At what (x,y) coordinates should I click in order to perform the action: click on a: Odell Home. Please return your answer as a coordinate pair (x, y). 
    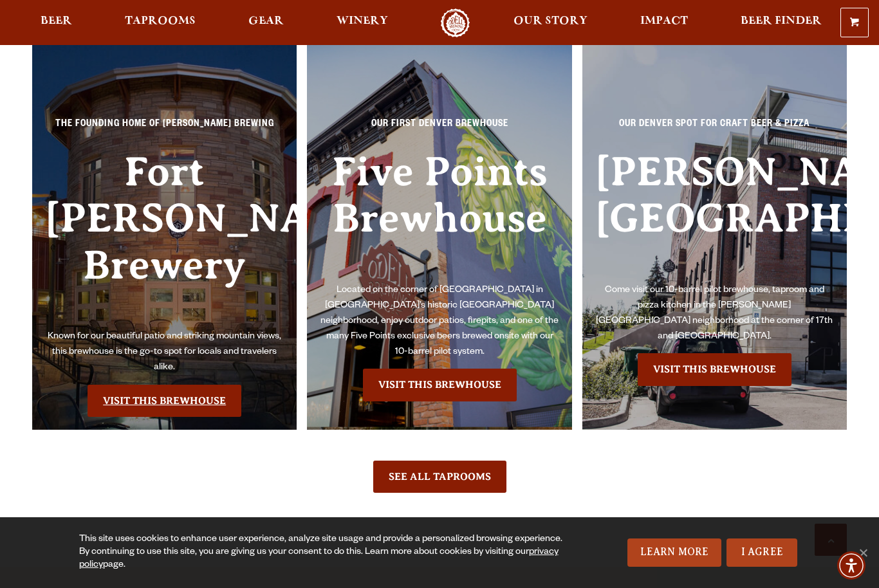
    Looking at the image, I should click on (455, 22).